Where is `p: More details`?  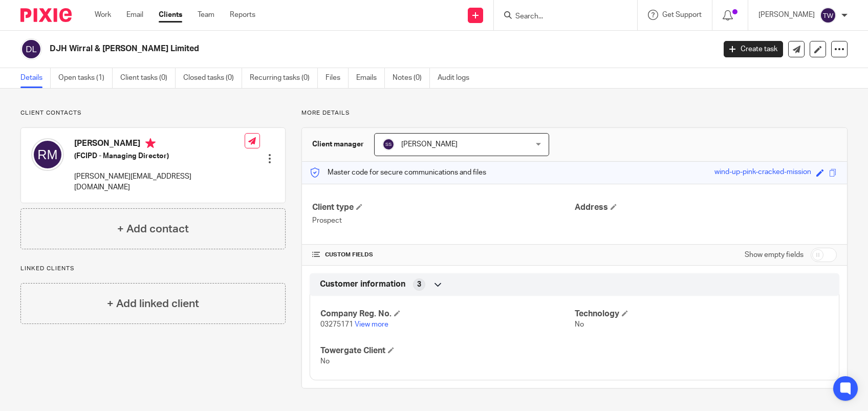 p: More details is located at coordinates (574, 113).